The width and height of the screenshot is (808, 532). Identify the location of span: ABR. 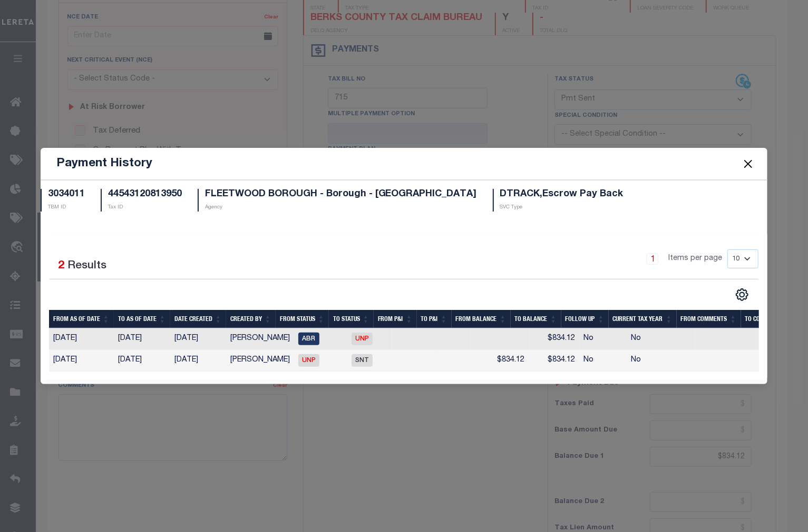
(309, 339).